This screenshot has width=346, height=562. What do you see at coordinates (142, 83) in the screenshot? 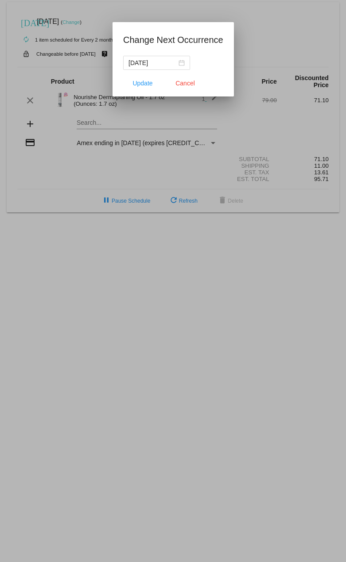
I see `span: Update` at bounding box center [142, 83].